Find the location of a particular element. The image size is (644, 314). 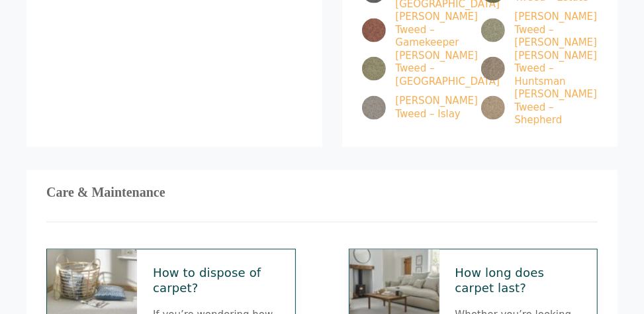

img: Tomkinson Tweed Huntsman is located at coordinates (493, 69).